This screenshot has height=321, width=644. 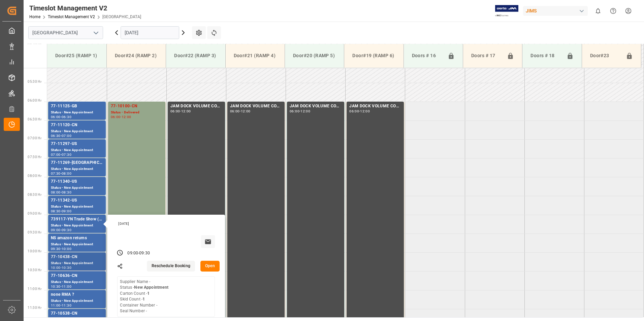 What do you see at coordinates (151, 287) in the screenshot?
I see `b: New Appointment` at bounding box center [151, 287].